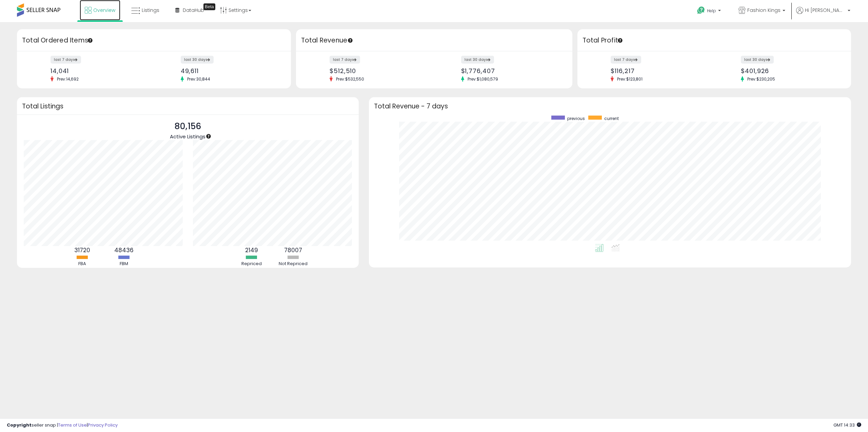 Image resolution: width=868 pixels, height=432 pixels. I want to click on span: Fashion Kings, so click(765, 10).